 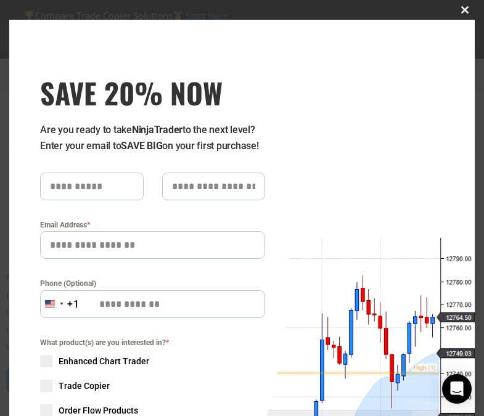 I want to click on strong: NinjaTrader, so click(x=157, y=130).